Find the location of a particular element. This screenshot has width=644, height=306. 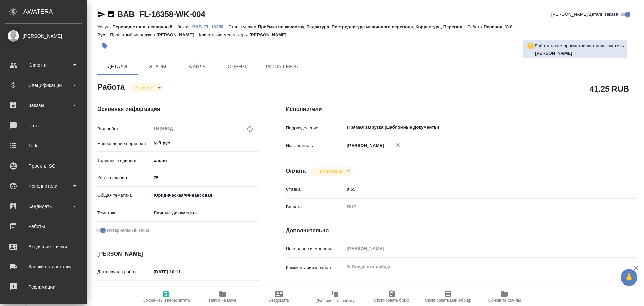

button: Удалить исполнителя is located at coordinates (398, 146).